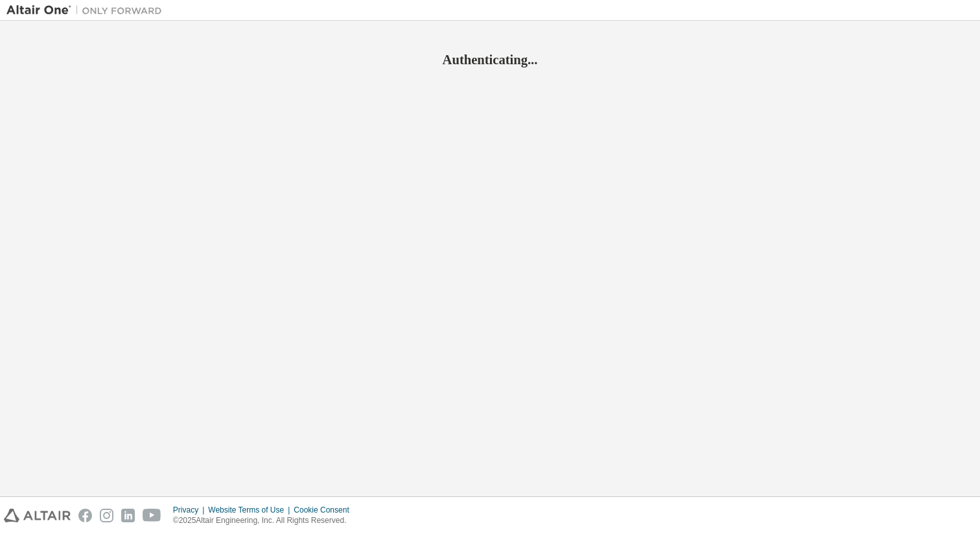  Describe the element at coordinates (37, 515) in the screenshot. I see `img: altair_logo.svg` at that location.